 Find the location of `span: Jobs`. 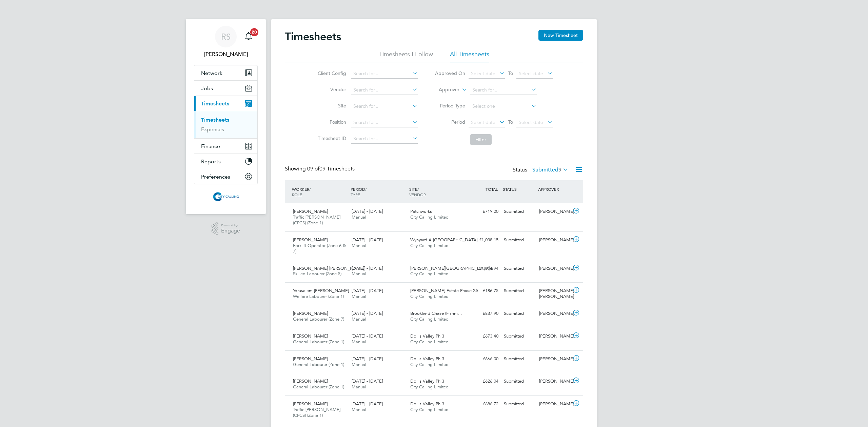

span: Jobs is located at coordinates (207, 88).